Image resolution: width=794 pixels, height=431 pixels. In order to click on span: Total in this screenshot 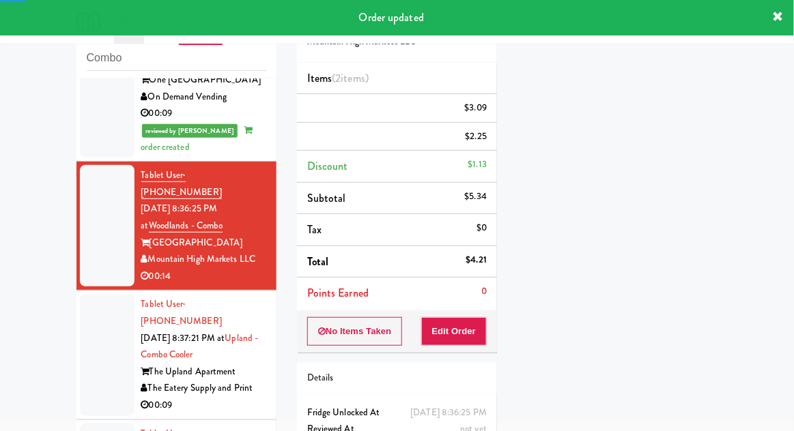, I will do `click(318, 261)`.